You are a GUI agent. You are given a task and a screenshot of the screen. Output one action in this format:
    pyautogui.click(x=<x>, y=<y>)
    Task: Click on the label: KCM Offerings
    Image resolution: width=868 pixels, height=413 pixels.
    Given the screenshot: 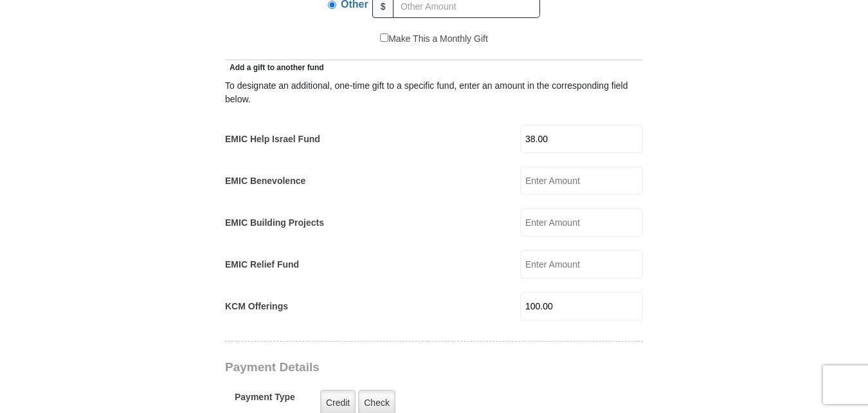 What is the action you would take?
    pyautogui.click(x=257, y=306)
    